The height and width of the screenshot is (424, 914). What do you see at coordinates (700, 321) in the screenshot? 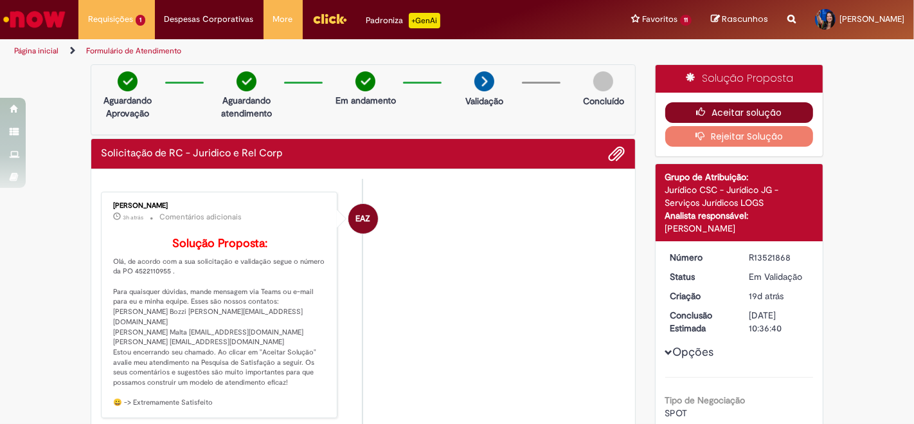
I see `dt: Conclusão Estimada` at bounding box center [700, 321].